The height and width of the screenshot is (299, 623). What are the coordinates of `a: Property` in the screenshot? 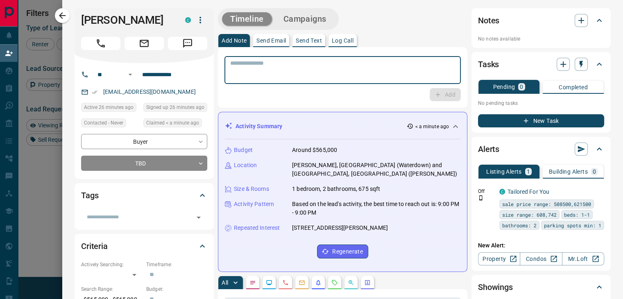 It's located at (499, 259).